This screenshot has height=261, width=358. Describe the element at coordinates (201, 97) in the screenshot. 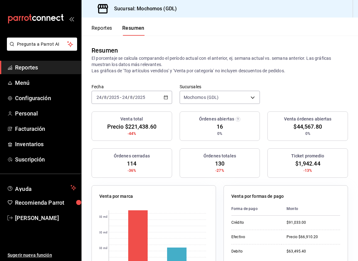

I see `span: Mochomos (GDL)` at that location.